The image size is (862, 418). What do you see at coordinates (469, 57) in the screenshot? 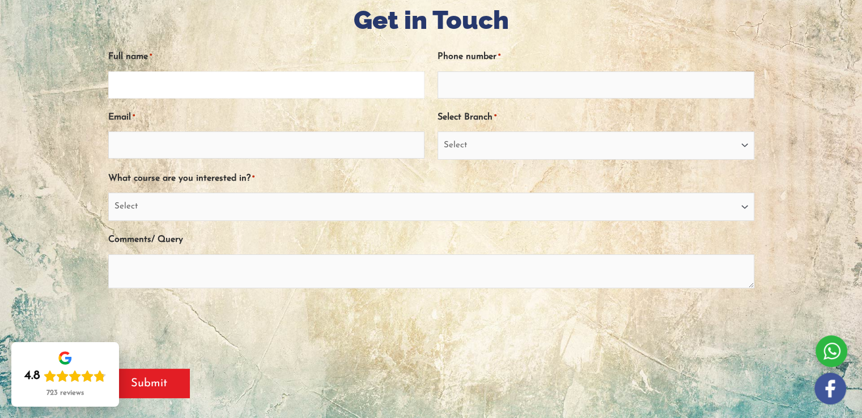
I see `label: Phone number` at bounding box center [469, 57].